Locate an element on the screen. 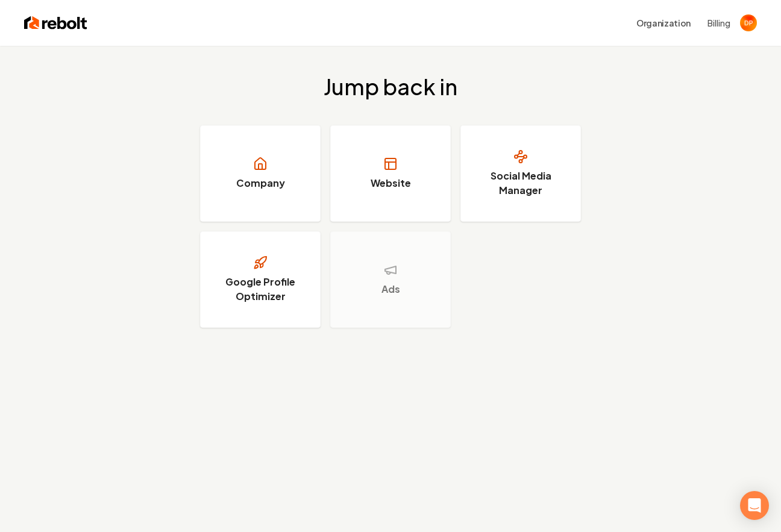  img: Rebolt Logo is located at coordinates (55, 23).